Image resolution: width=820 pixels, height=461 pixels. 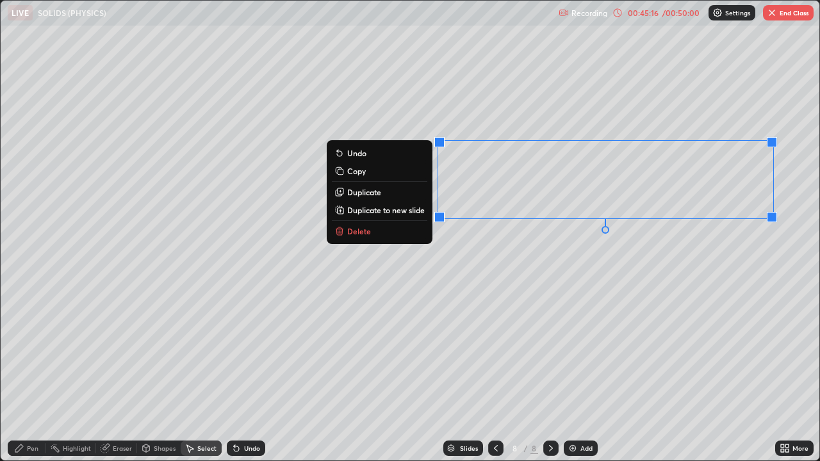 What do you see at coordinates (737, 13) in the screenshot?
I see `p: Settings` at bounding box center [737, 13].